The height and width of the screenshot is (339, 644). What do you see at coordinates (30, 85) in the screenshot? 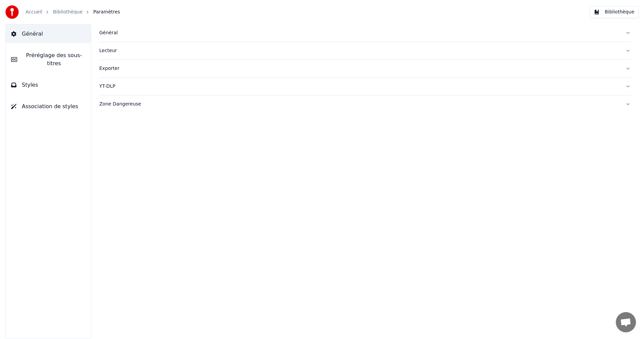
I see `span: Styles` at bounding box center [30, 85].